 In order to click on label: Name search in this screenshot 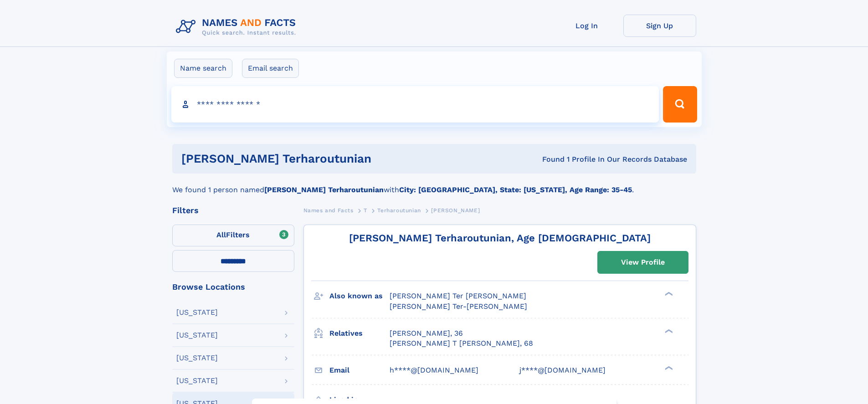, I will do `click(203, 68)`.